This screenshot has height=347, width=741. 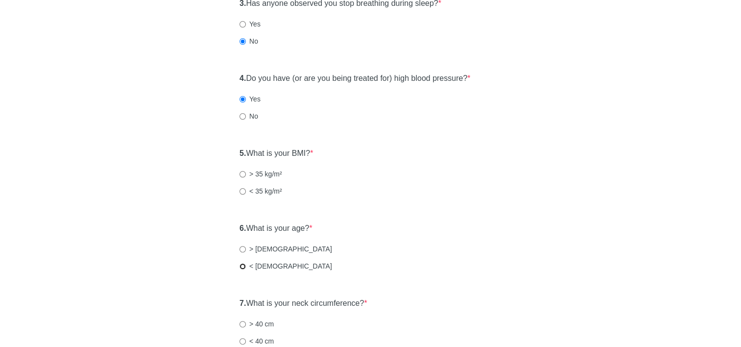 I want to click on input: > 35 kg/m², so click(x=243, y=174).